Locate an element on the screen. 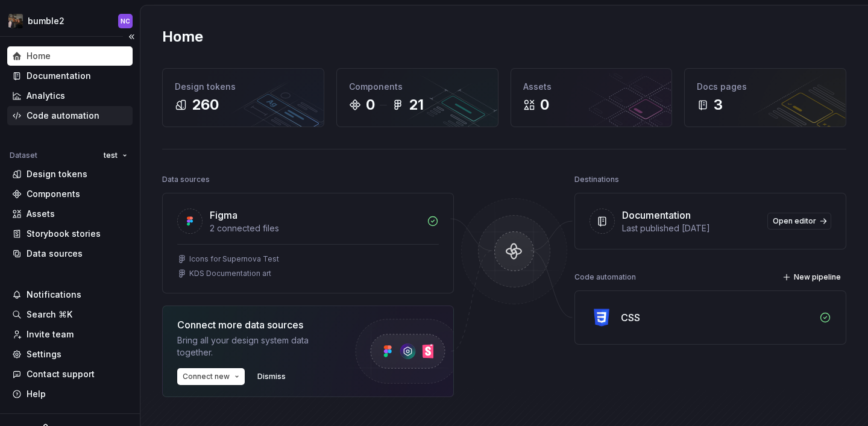 This screenshot has height=426, width=868. div: Figma is located at coordinates (223, 215).